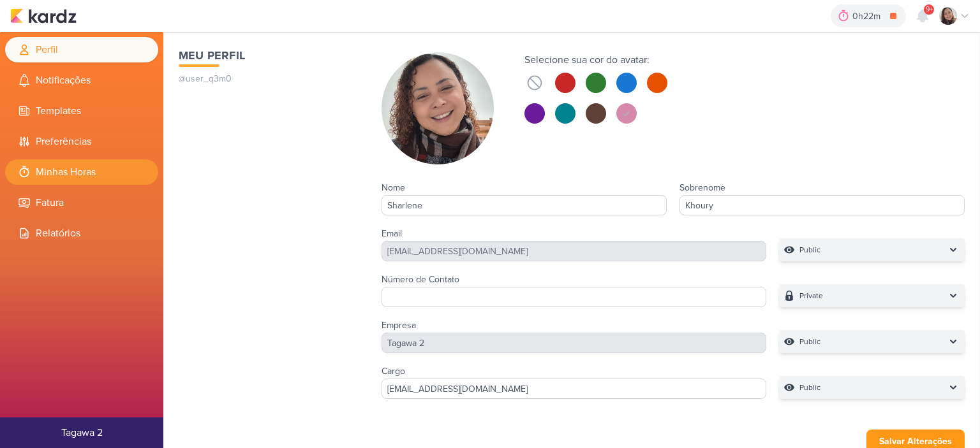  I want to click on label: Sobrenome, so click(702, 187).